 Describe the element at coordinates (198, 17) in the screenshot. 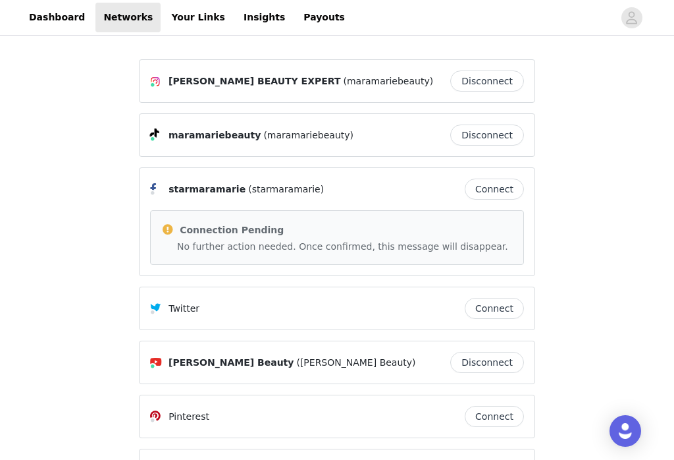

I see `a: Your Links` at that location.